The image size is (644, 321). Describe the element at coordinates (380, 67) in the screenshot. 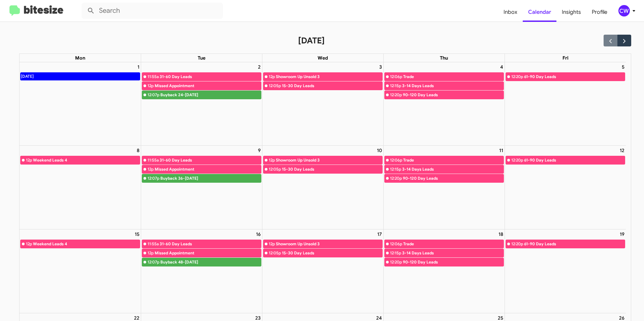

I see `a: September 3, 2025` at that location.